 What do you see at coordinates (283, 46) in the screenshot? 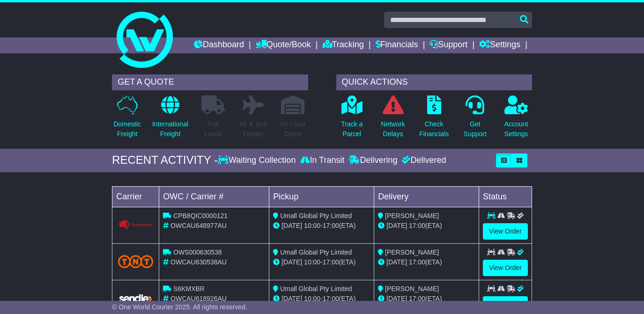
I see `a: Quote/Book` at bounding box center [283, 46].